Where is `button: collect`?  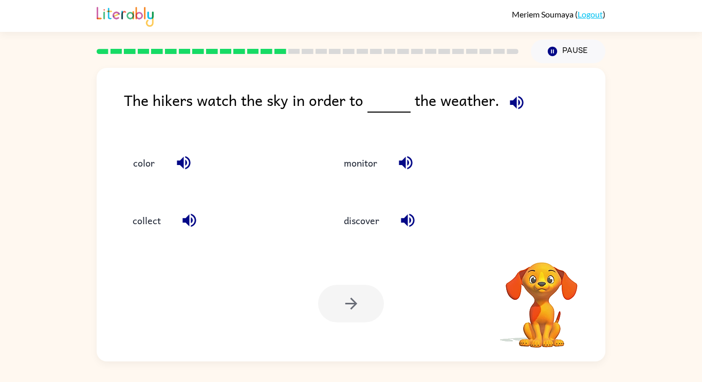
button: collect is located at coordinates (147, 221).